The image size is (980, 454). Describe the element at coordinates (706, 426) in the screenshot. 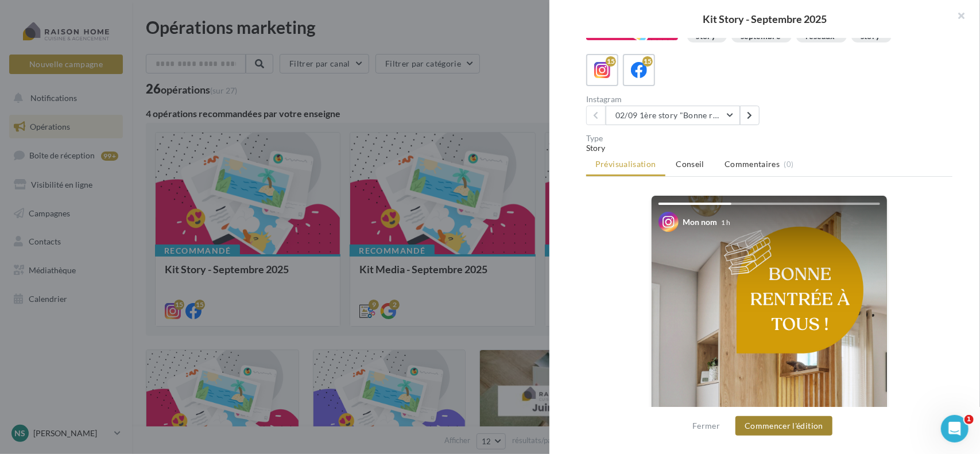

I see `button: Fermer` at that location.